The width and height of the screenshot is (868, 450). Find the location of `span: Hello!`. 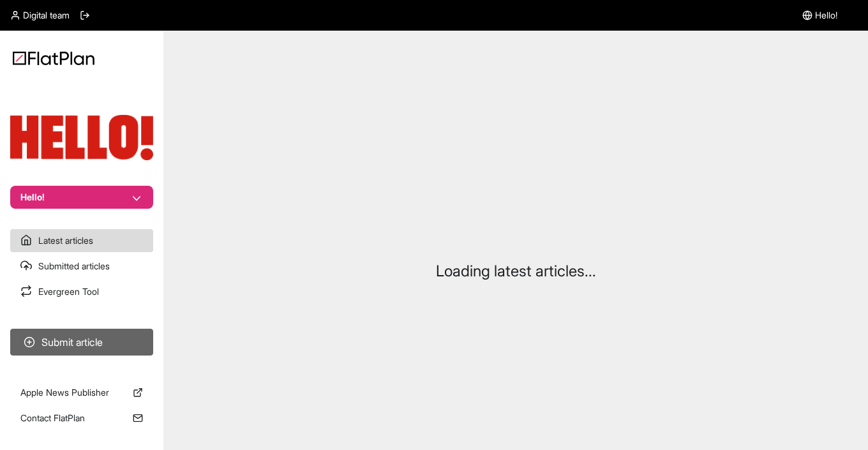

span: Hello! is located at coordinates (826, 15).